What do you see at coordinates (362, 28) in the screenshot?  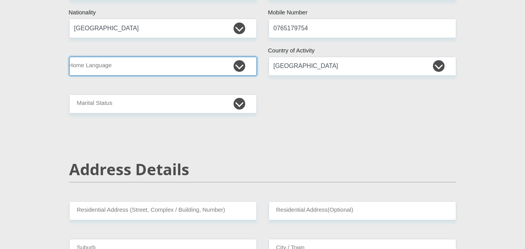 I see `input: Contact Number` at bounding box center [362, 28].